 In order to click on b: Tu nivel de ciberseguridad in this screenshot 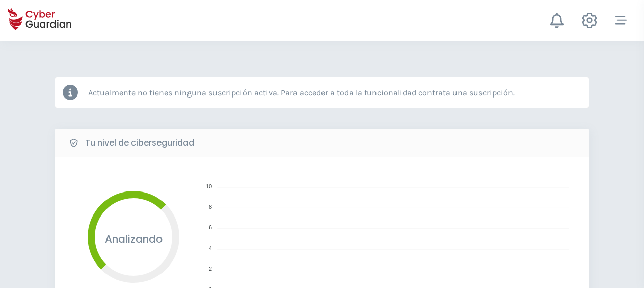, I will do `click(140, 143)`.